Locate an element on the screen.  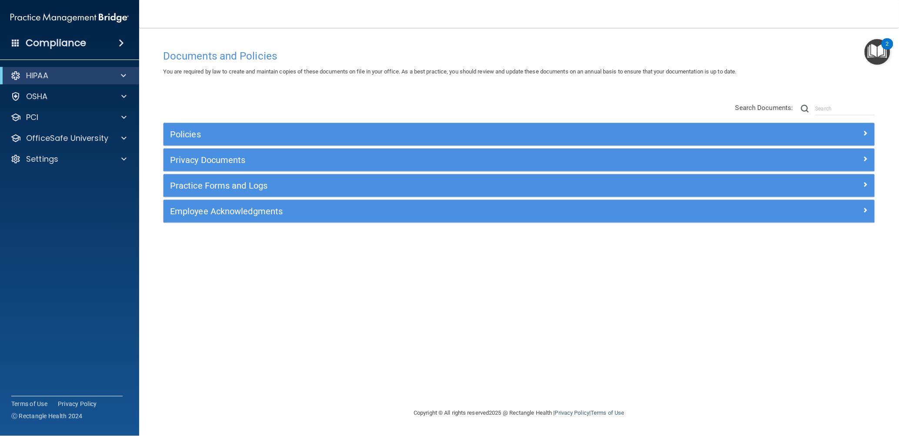
div: 2 is located at coordinates (887, 50).